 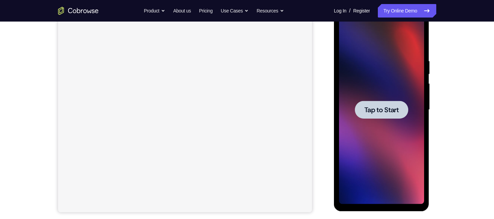 I want to click on button: Product, so click(x=154, y=11).